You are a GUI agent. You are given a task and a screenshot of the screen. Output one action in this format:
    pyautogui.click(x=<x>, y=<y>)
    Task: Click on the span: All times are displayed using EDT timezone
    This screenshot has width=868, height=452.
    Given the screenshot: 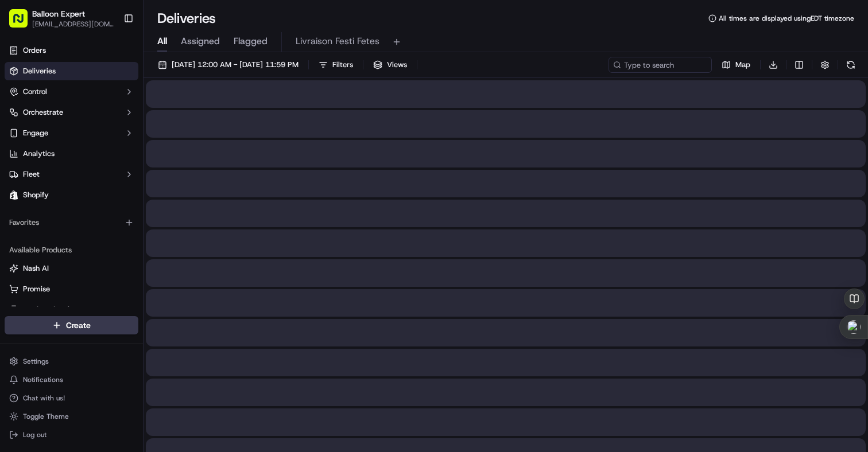 What is the action you would take?
    pyautogui.click(x=787, y=18)
    